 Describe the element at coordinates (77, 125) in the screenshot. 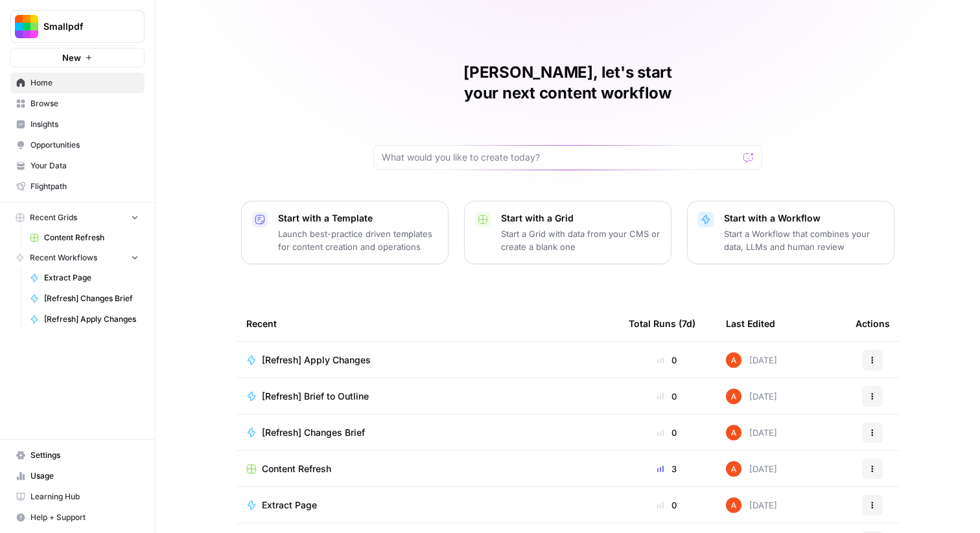

I see `a: Insights` at that location.